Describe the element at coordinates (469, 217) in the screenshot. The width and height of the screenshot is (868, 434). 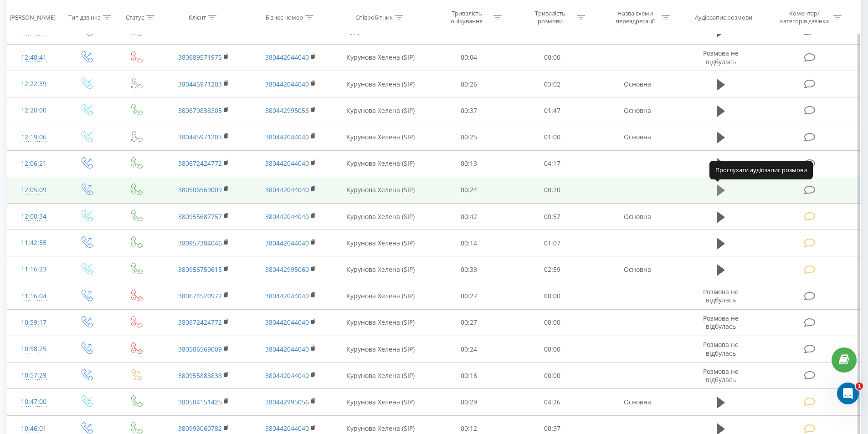
I see `td: 00:42` at that location.